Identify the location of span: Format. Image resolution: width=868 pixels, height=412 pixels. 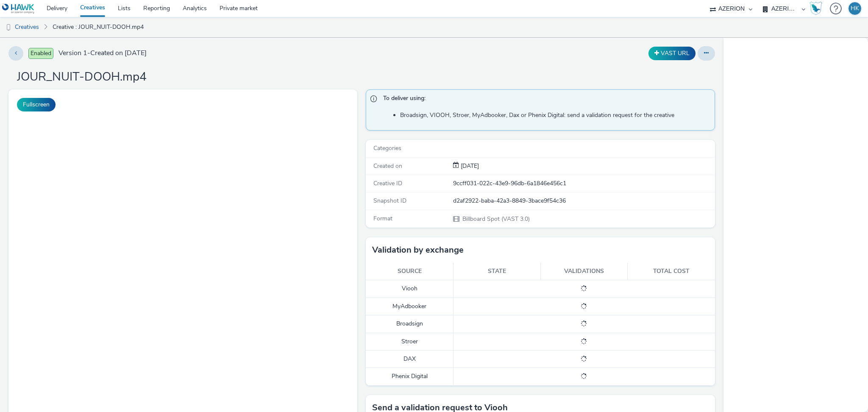
(383, 218).